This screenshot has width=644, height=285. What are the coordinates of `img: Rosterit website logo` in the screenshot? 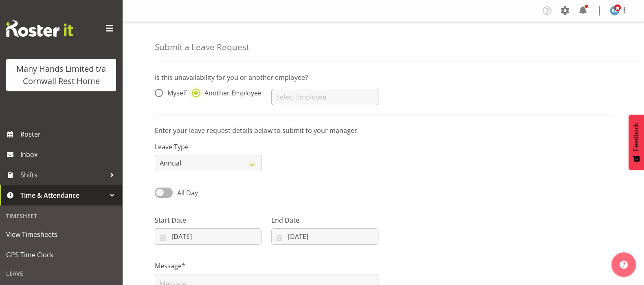 It's located at (39, 29).